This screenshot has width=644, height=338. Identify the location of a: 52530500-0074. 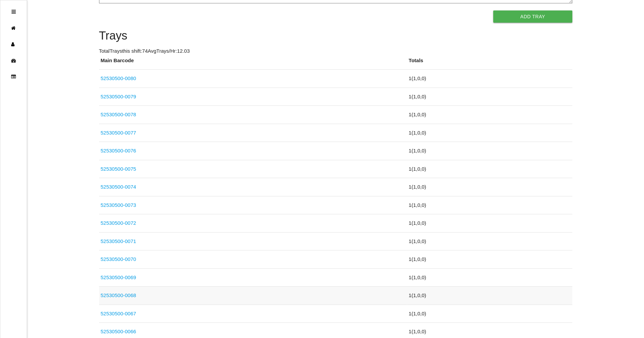
(118, 187).